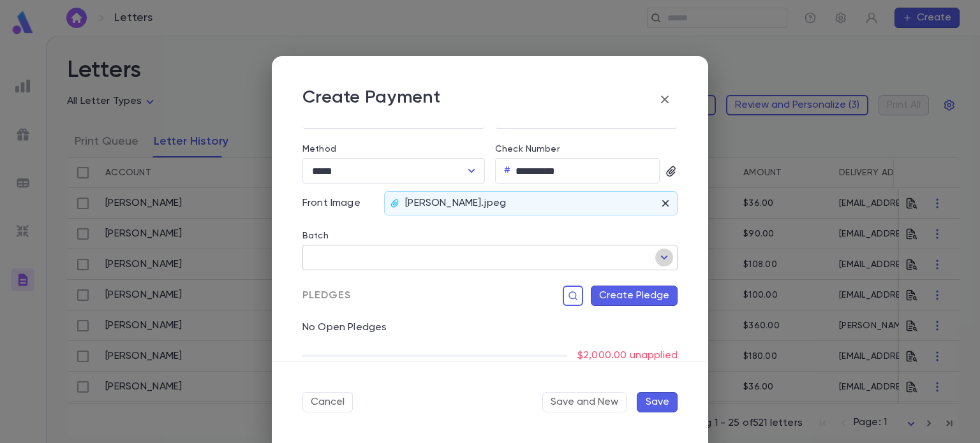 The width and height of the screenshot is (980, 443). What do you see at coordinates (634, 296) in the screenshot?
I see `button: Create Pledge` at bounding box center [634, 296].